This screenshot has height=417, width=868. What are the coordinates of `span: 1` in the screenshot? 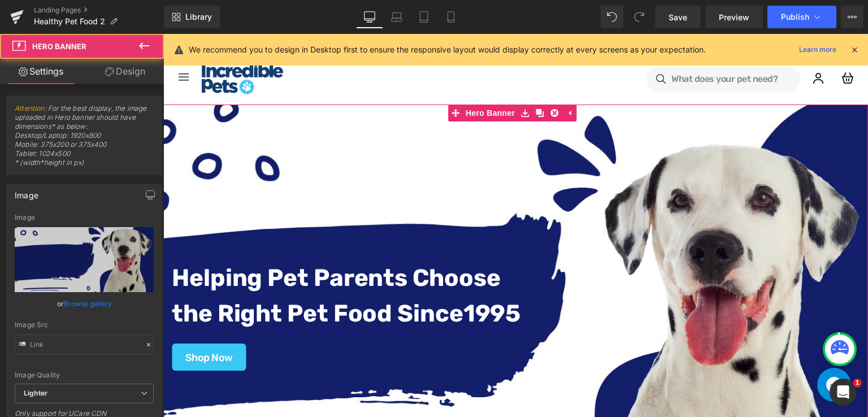 It's located at (858, 383).